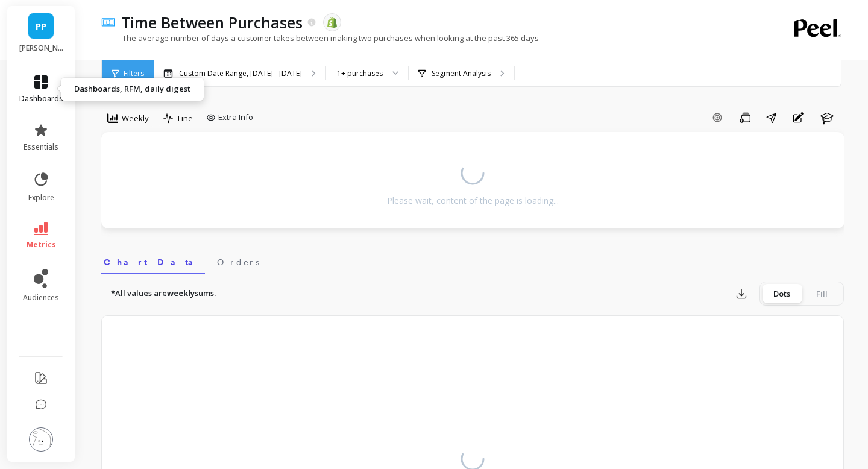 This screenshot has width=868, height=469. I want to click on strong: weekly, so click(181, 293).